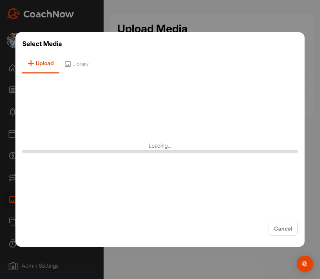  I want to click on span: Upload, so click(40, 63).